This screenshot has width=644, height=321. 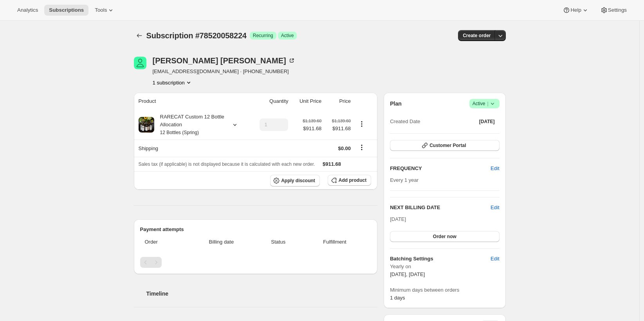 I want to click on h2: Payment attempts, so click(x=256, y=229).